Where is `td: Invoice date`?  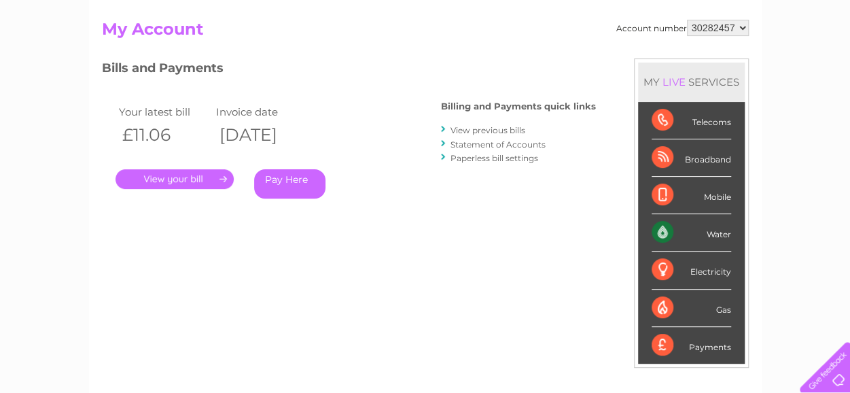 td: Invoice date is located at coordinates (262, 111).